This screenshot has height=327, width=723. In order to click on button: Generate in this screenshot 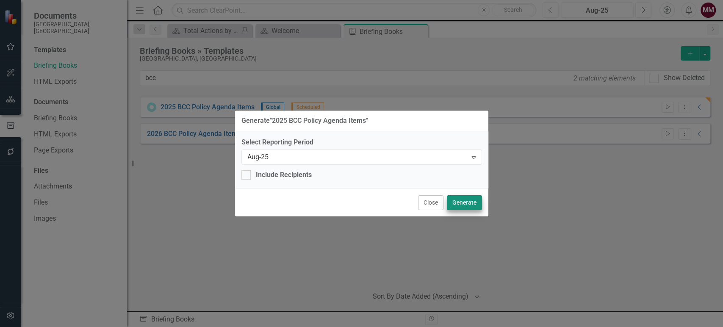, I will do `click(464, 202)`.